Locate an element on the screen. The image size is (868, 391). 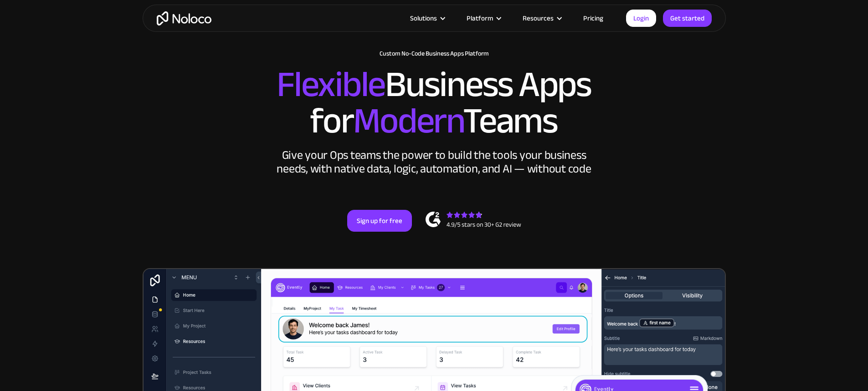
a: Sign up for free is located at coordinates (380, 221).